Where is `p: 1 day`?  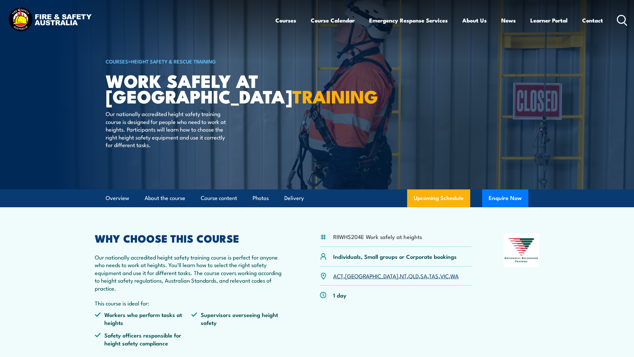 p: 1 day is located at coordinates (340, 295).